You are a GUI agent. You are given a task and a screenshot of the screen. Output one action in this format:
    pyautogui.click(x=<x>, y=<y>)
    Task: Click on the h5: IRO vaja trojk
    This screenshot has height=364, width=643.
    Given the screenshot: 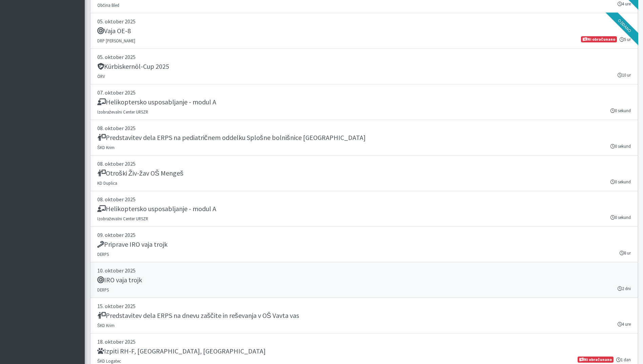 What is the action you would take?
    pyautogui.click(x=120, y=280)
    